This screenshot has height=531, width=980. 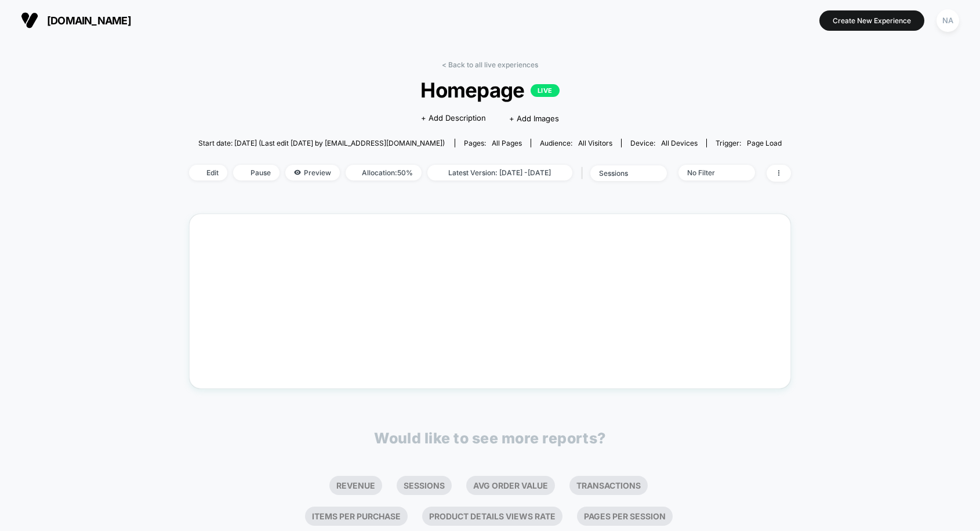 What do you see at coordinates (257, 172) in the screenshot?
I see `span: Pause` at bounding box center [257, 172].